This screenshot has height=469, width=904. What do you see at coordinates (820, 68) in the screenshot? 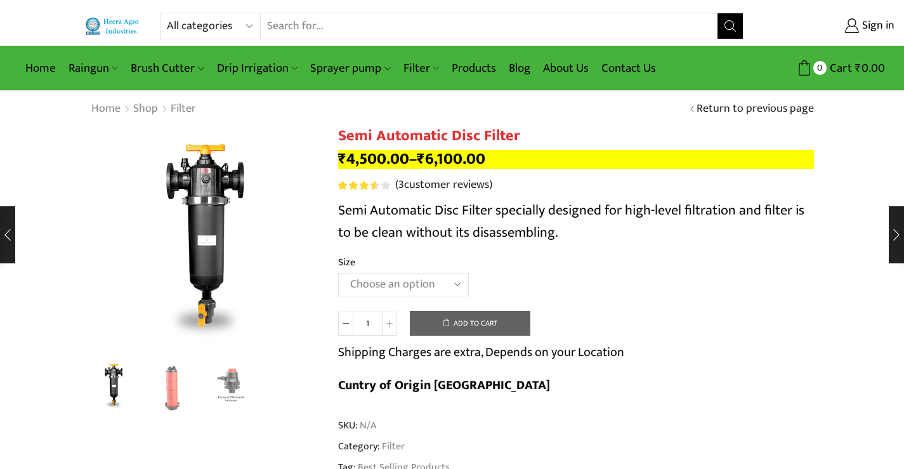
I see `a: 0 Cart ₹0.00` at bounding box center [820, 68].